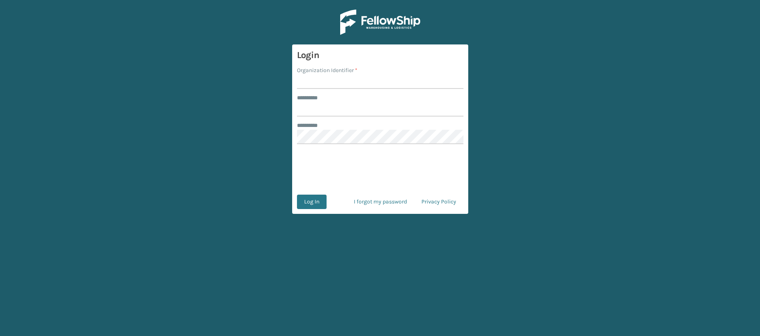 The image size is (760, 336). What do you see at coordinates (380, 22) in the screenshot?
I see `img: Logo` at bounding box center [380, 22].